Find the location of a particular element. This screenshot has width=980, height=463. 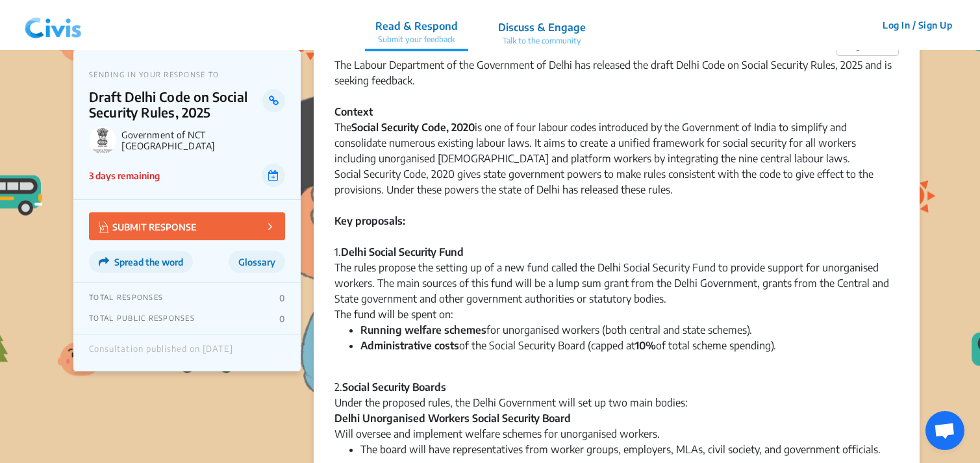

span: Spread the word is located at coordinates (149, 262).